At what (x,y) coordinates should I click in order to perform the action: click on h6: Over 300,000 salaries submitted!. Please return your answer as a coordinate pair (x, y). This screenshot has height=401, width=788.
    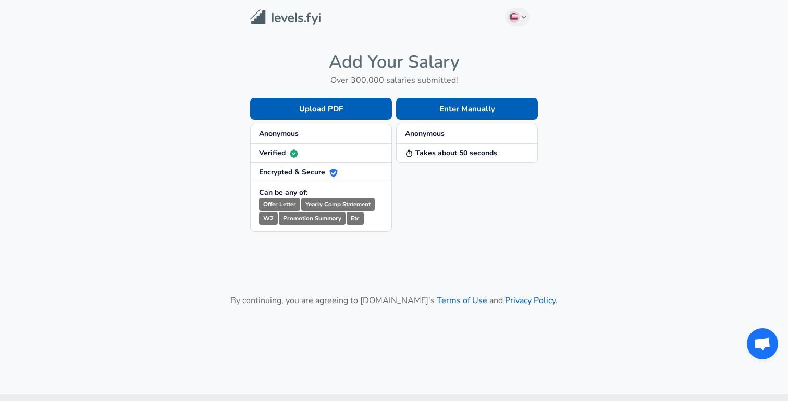
    Looking at the image, I should click on (394, 80).